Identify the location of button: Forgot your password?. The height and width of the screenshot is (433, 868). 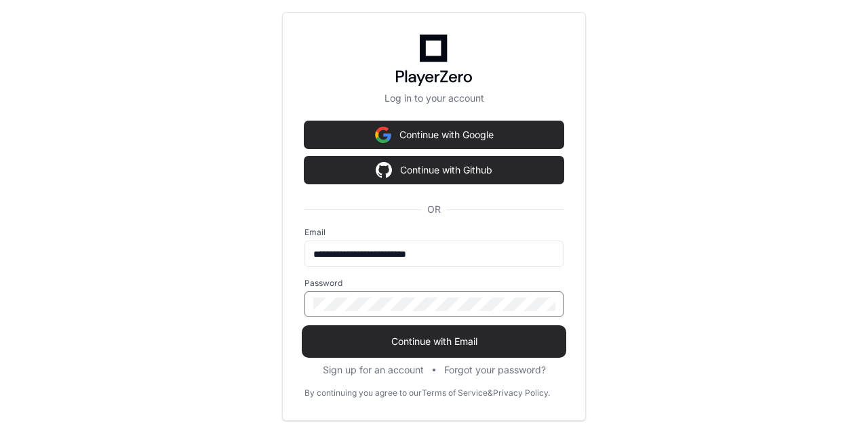
(495, 370).